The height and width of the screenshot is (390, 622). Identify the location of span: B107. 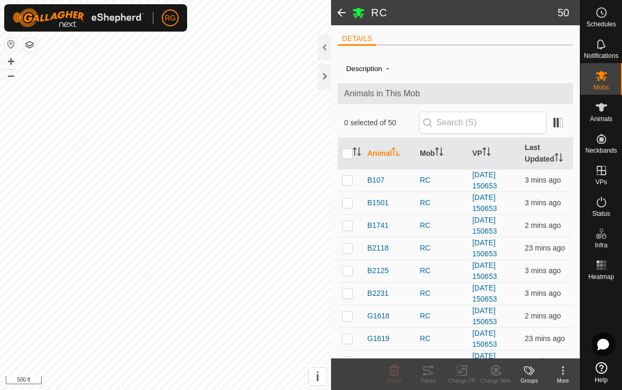
(376, 180).